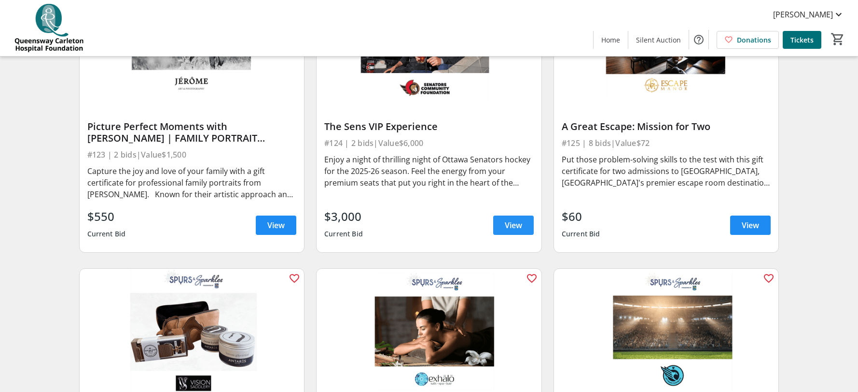 The width and height of the screenshot is (858, 392). What do you see at coordinates (802, 40) in the screenshot?
I see `a: Tickets` at bounding box center [802, 40].